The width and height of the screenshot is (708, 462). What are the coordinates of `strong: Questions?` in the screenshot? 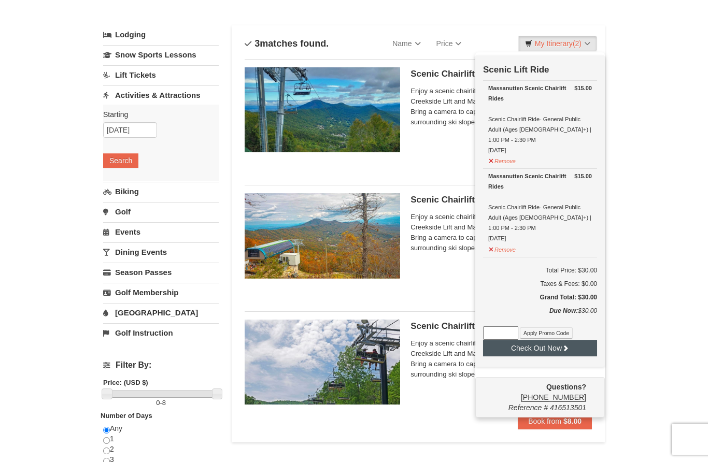 It's located at (566, 387).